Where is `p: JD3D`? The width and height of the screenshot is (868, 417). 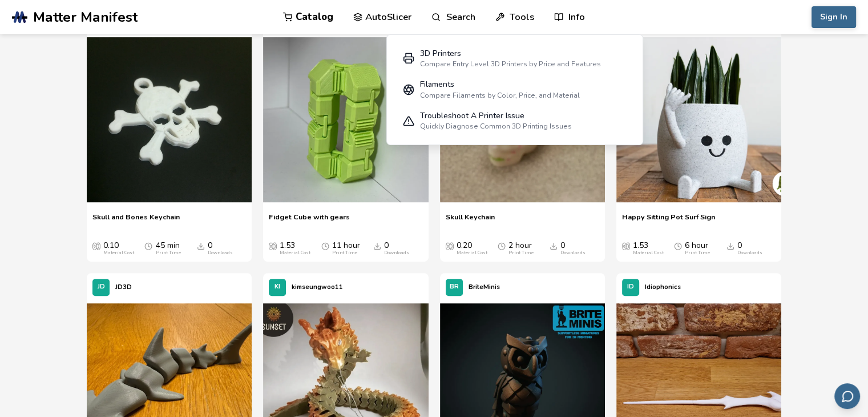 p: JD3D is located at coordinates (123, 286).